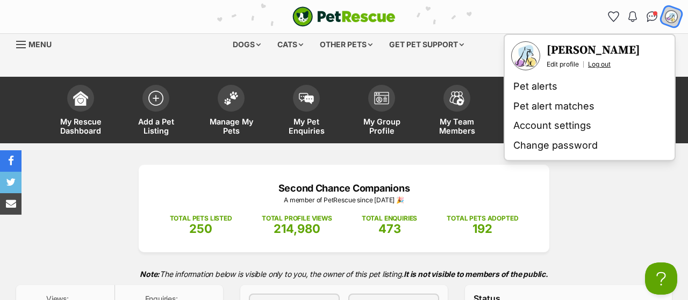  What do you see at coordinates (156, 111) in the screenshot?
I see `a: Add a Pet Listing` at bounding box center [156, 111].